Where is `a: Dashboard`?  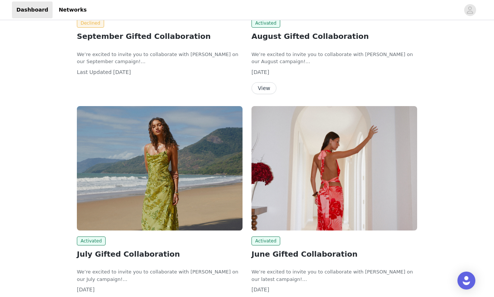
a: Dashboard is located at coordinates (32, 10).